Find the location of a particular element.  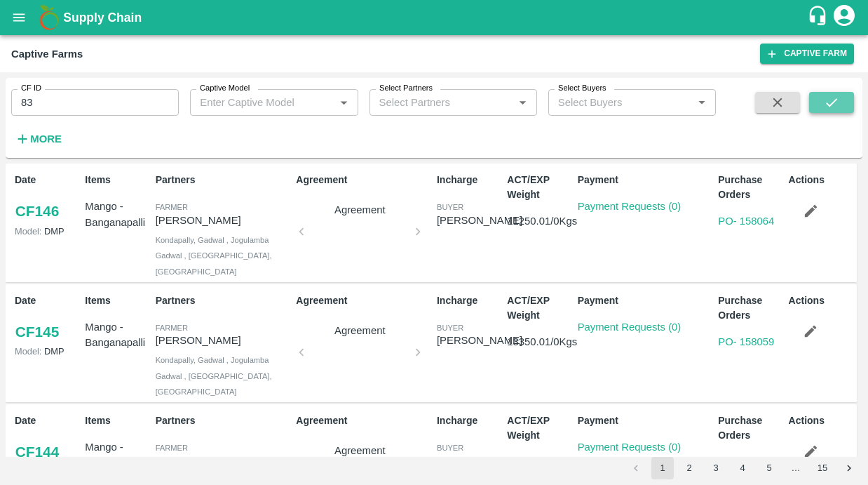

button: Go to page 3 is located at coordinates (716, 468).